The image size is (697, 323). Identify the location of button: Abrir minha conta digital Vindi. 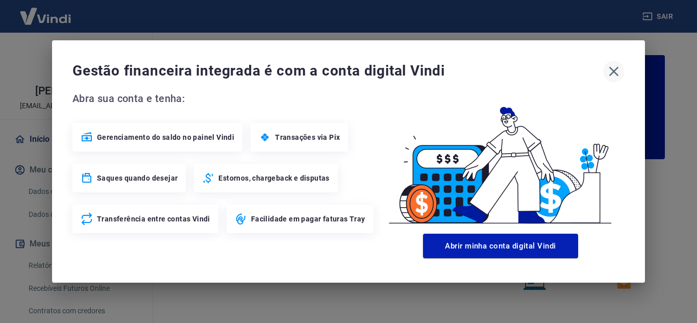
(500, 246).